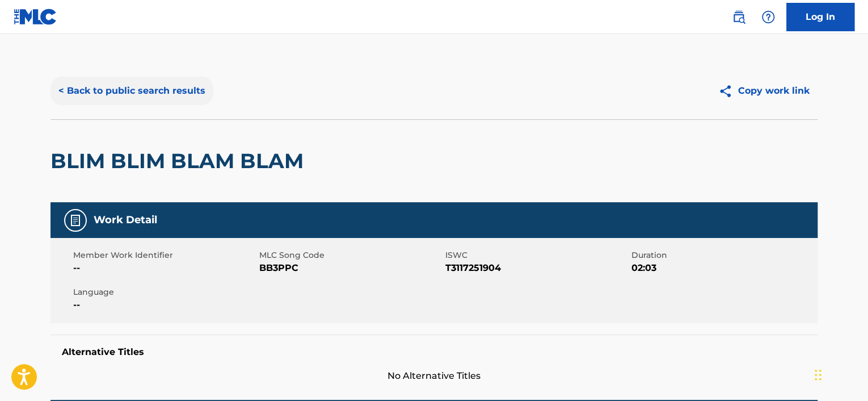 This screenshot has width=868, height=401. What do you see at coordinates (764, 91) in the screenshot?
I see `button: Copy work link` at bounding box center [764, 91].